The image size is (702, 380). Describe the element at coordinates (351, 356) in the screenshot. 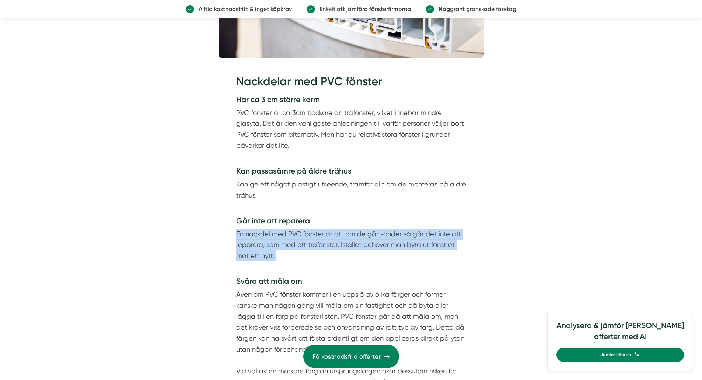

I see `a: Få kostnadsfria offerter` at that location.